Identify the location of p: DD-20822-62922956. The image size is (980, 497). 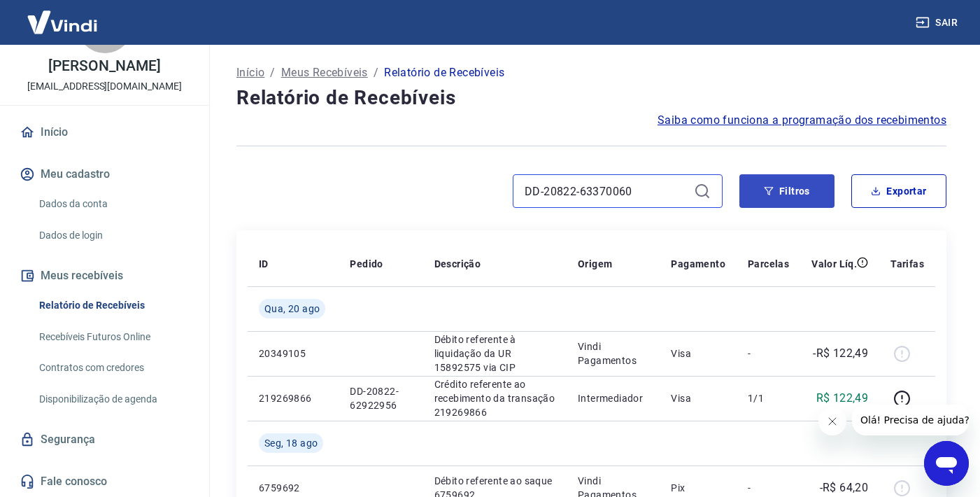
(381, 399).